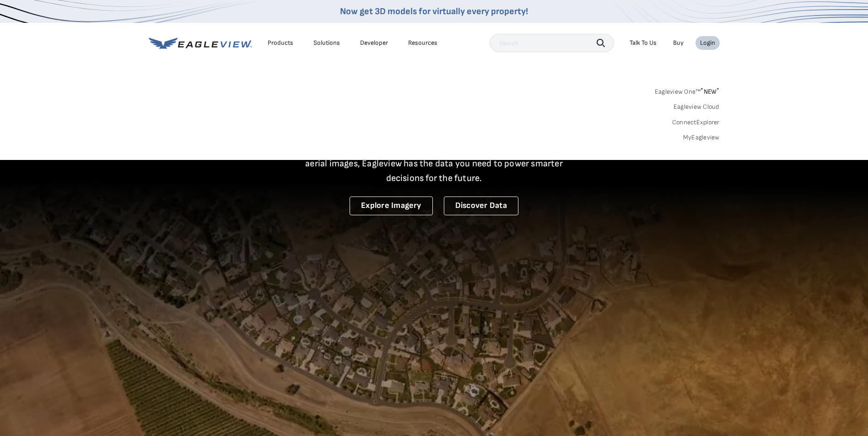 This screenshot has width=868, height=436. Describe the element at coordinates (423, 43) in the screenshot. I see `div: Resources` at that location.